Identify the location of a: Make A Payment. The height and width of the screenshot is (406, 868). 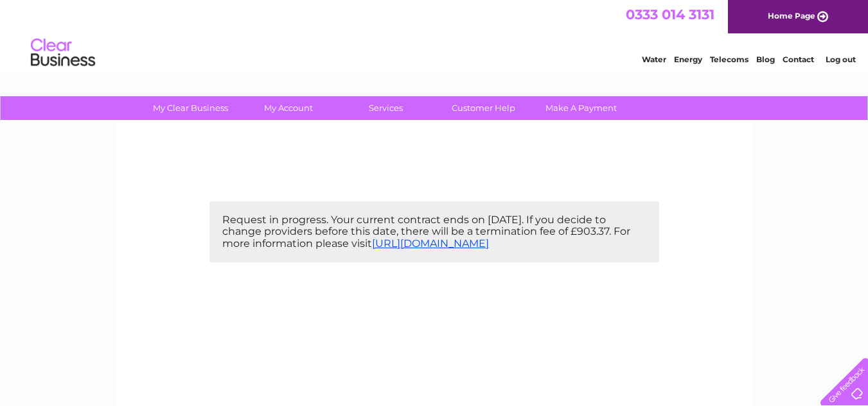
(581, 108).